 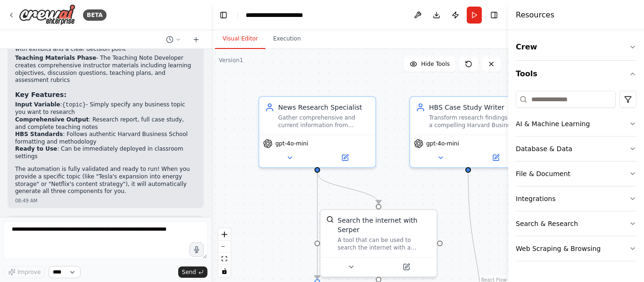 What do you see at coordinates (106, 153) in the screenshot?
I see `li: : Can be immediately deployed in classroom settings` at bounding box center [106, 153].